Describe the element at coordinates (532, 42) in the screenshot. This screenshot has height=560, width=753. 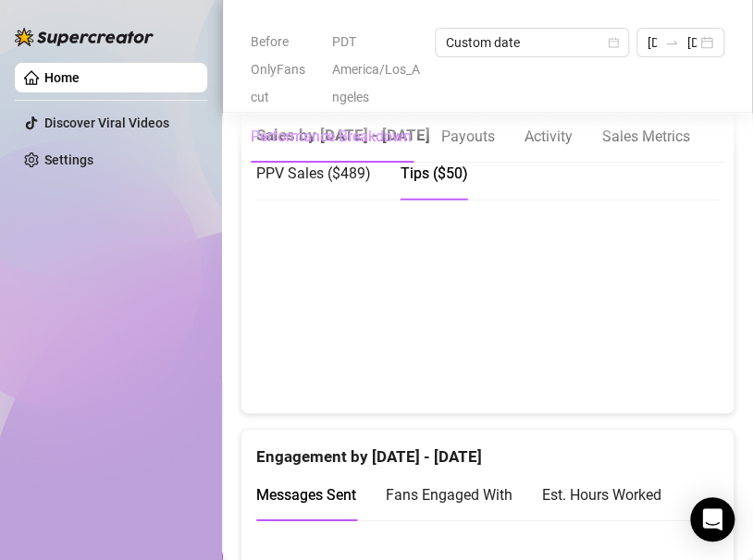
I see `span: Custom date` at that location.